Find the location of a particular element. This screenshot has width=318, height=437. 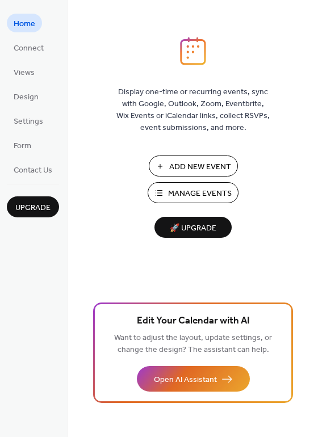

button: Upgrade is located at coordinates (33, 207).